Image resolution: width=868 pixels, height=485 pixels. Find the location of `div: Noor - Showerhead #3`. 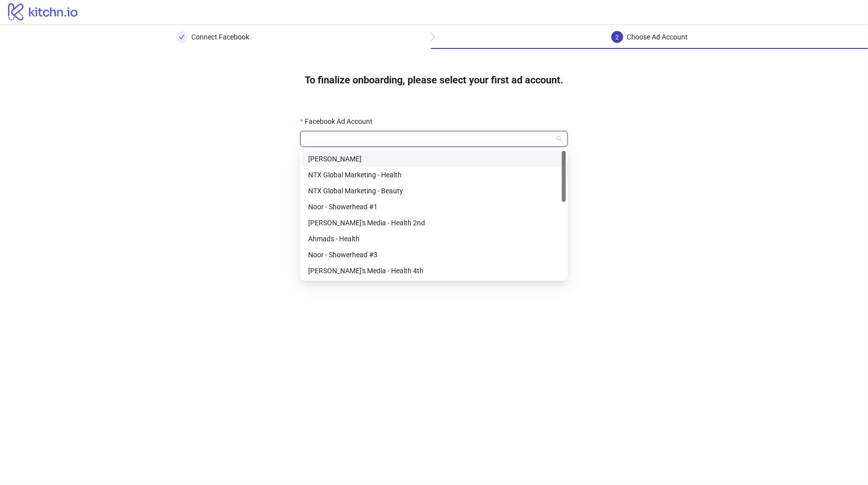

div: Noor - Showerhead #3 is located at coordinates (434, 255).